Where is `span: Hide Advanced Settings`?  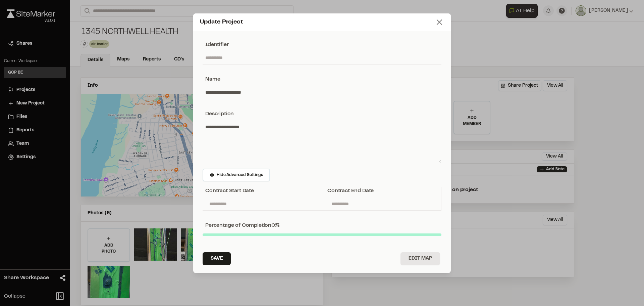 span: Hide Advanced Settings is located at coordinates (240, 175).